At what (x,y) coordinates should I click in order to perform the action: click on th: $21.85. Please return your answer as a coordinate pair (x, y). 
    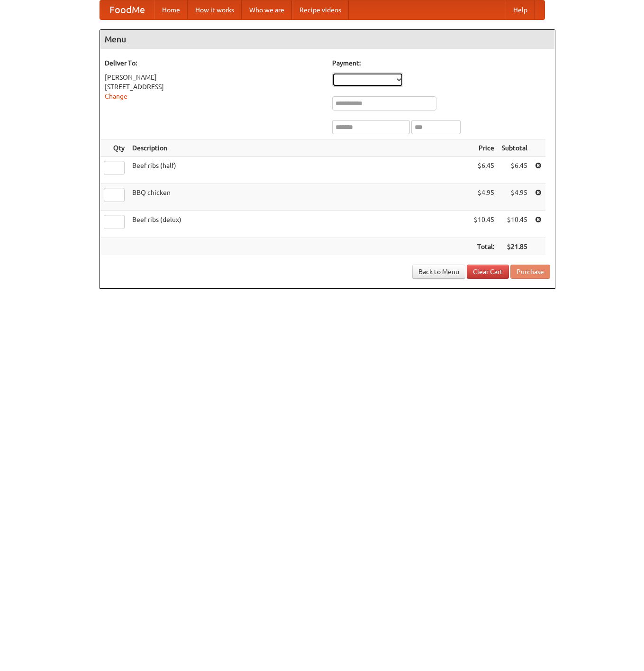
    Looking at the image, I should click on (515, 247).